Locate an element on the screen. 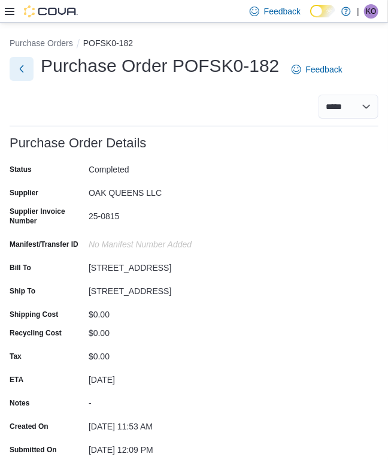  label: ETA is located at coordinates (16, 380).